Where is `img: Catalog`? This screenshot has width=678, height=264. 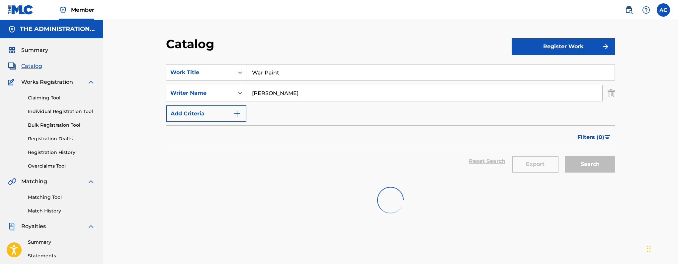 img: Catalog is located at coordinates (12, 66).